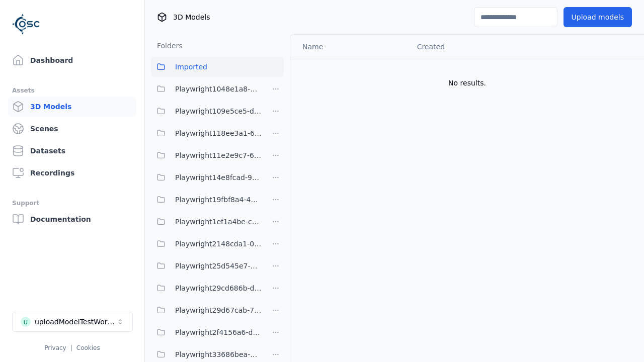  What do you see at coordinates (76, 322) in the screenshot?
I see `div: uploadModelTestWorkspace` at bounding box center [76, 322].